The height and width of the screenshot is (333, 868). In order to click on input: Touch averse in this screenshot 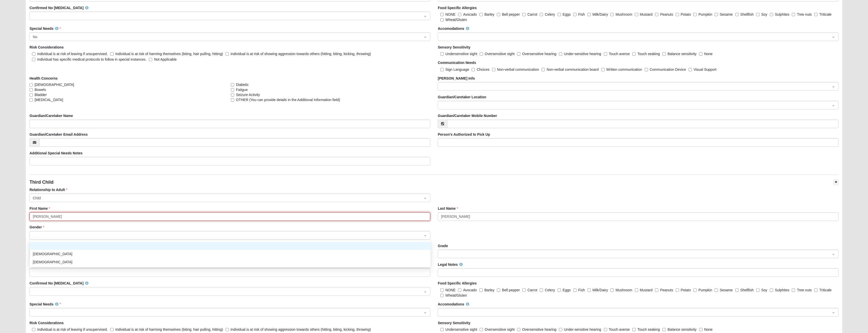, I will do `click(605, 54)`.